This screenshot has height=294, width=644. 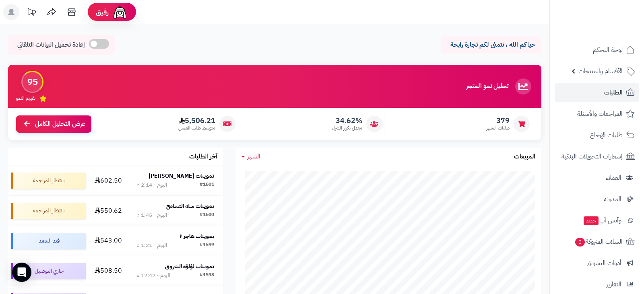 What do you see at coordinates (22, 272) in the screenshot?
I see `div: Open Intercom Messenger` at bounding box center [22, 272].